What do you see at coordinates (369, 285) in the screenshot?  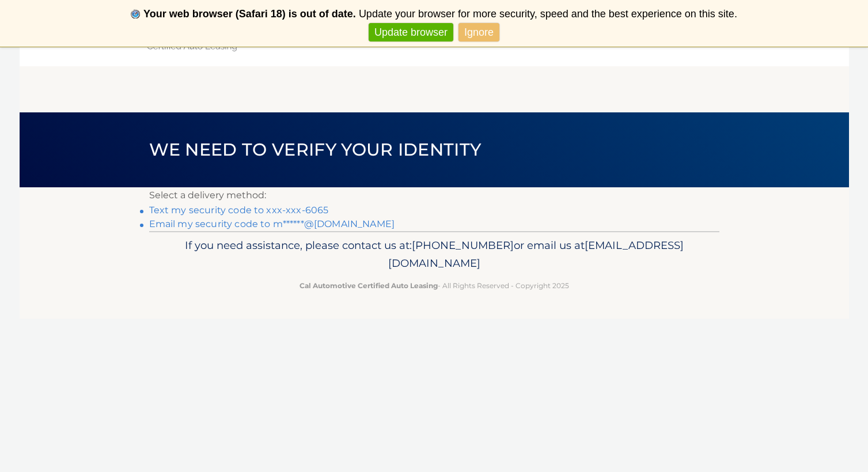 I see `strong: Cal Automotive Certified Auto Leasing` at bounding box center [369, 285].